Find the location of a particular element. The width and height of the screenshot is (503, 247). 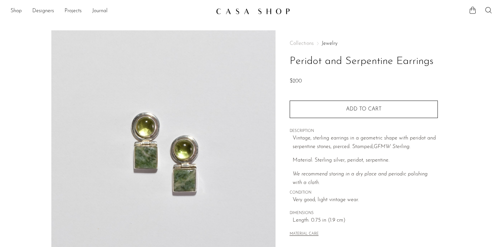

h1: Peridot and Serpentine Earrings is located at coordinates (364, 61).